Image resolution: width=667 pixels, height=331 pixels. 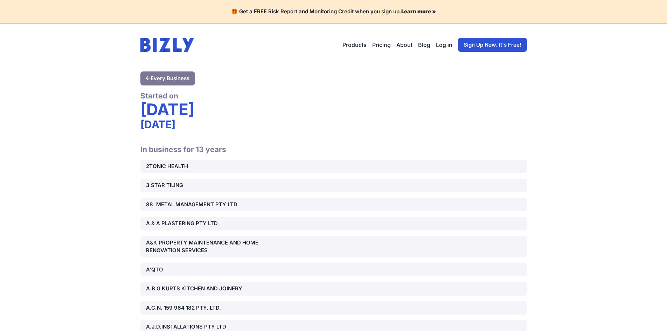 What do you see at coordinates (381, 45) in the screenshot?
I see `a: Pricing` at bounding box center [381, 45].